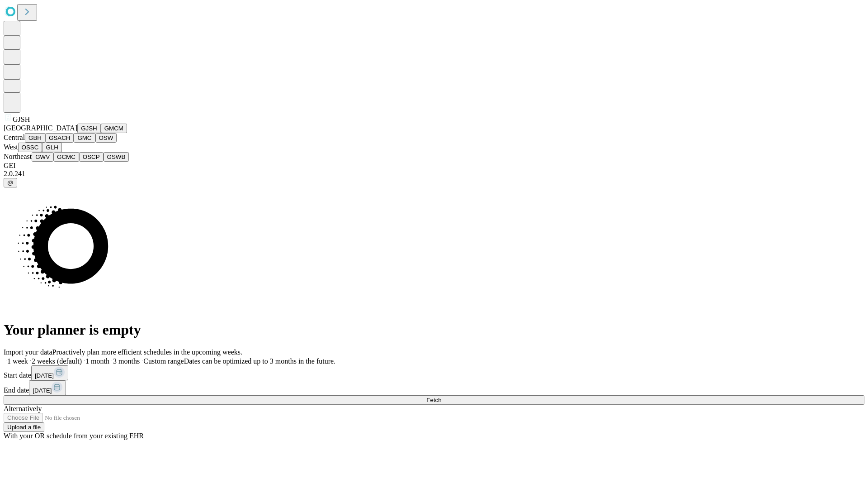 The height and width of the screenshot is (489, 868). I want to click on span: 1 month, so click(97, 360).